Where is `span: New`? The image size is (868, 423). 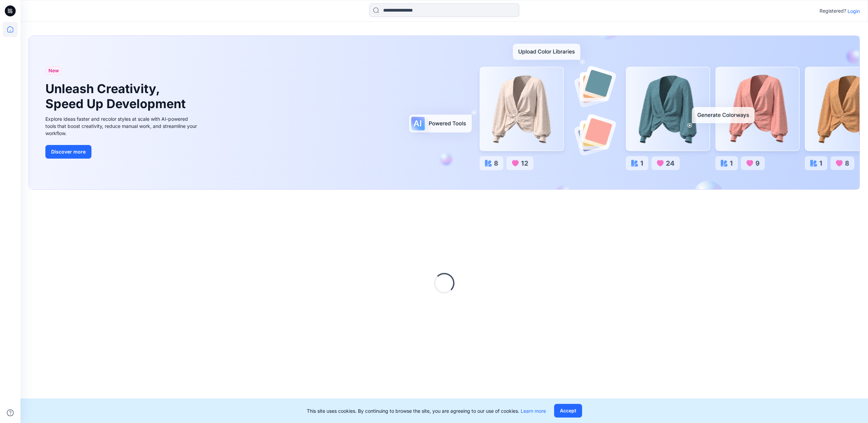 span: New is located at coordinates (54, 71).